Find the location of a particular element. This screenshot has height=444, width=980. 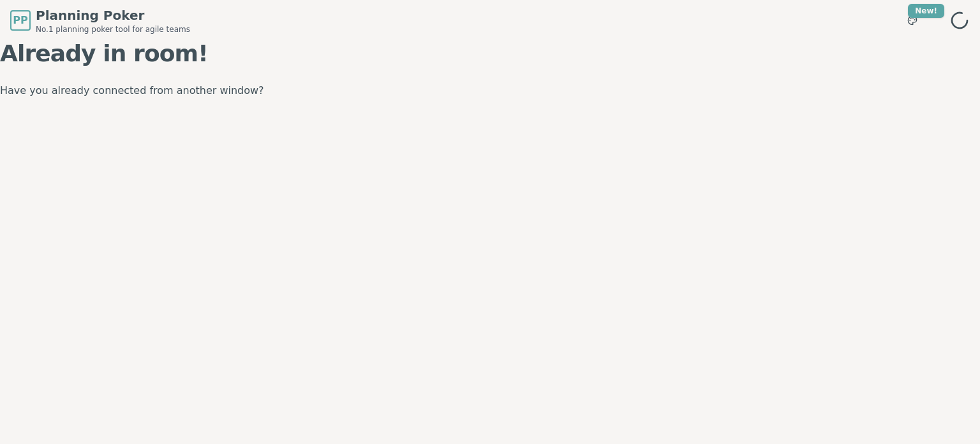

span: No.1 planning poker tool for agile teams is located at coordinates (113, 29).